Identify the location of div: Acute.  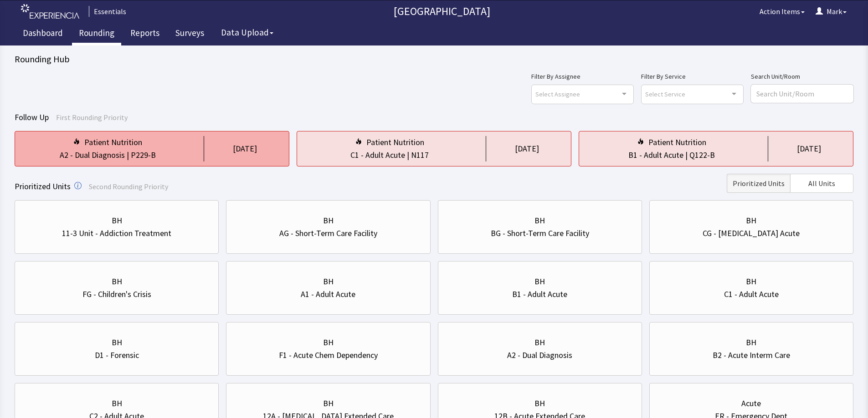
(751, 404).